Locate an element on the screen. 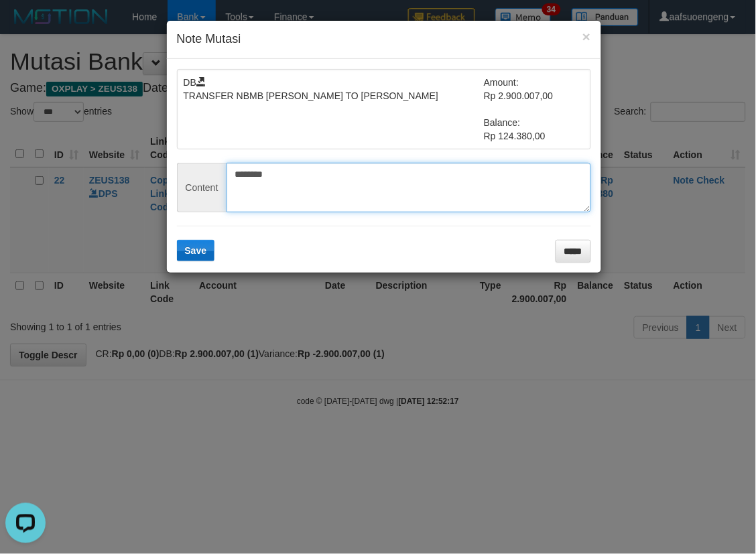 The width and height of the screenshot is (756, 554). button: Open LiveChat chat widget is located at coordinates (26, 26).